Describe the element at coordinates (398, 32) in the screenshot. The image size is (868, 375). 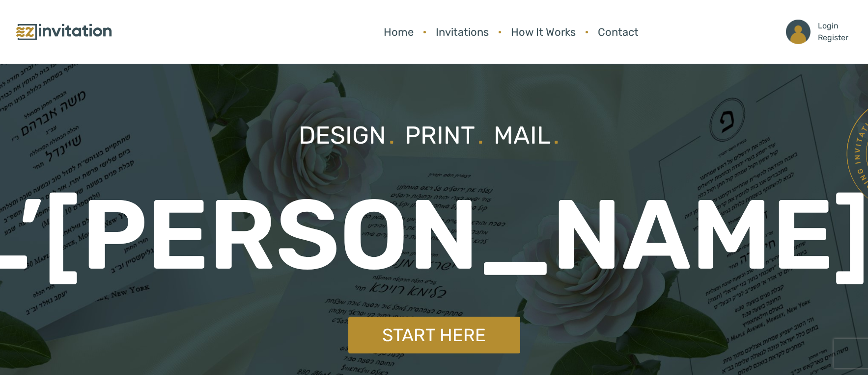
I see `a: Home` at that location.